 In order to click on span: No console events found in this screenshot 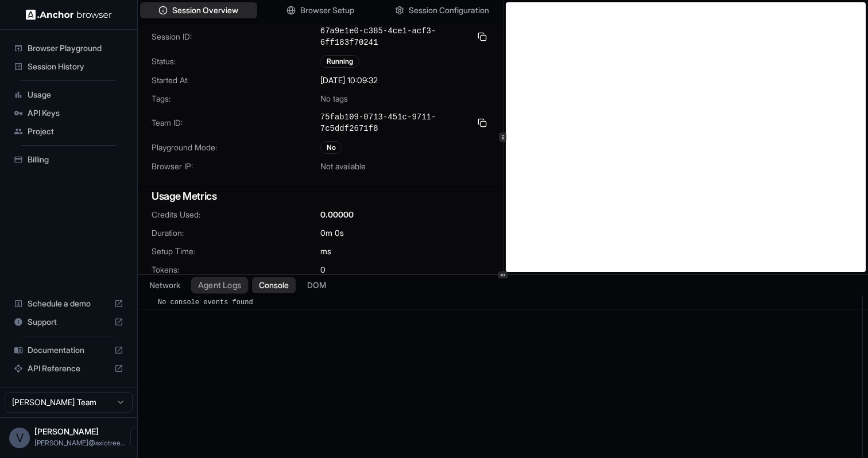, I will do `click(206, 303)`.